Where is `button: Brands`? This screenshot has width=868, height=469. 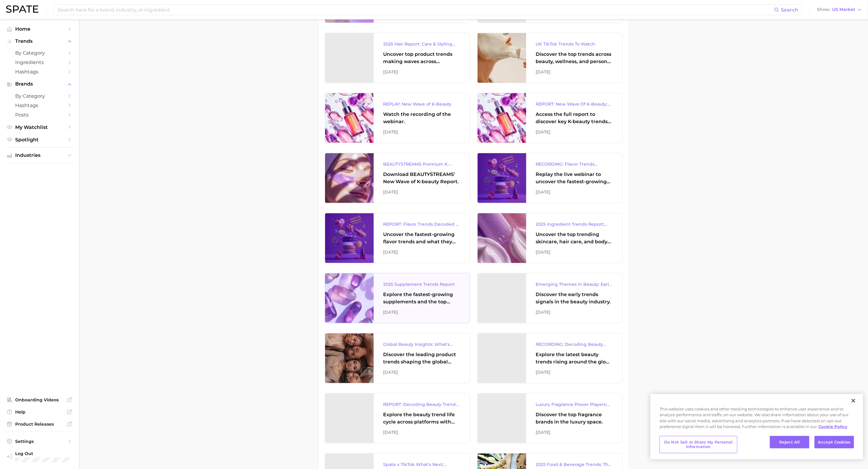 button: Brands is located at coordinates (39, 84).